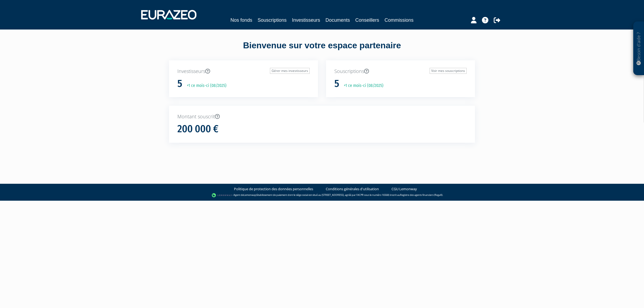 This screenshot has width=644, height=308. What do you see at coordinates (421, 195) in the screenshot?
I see `a: Registre des agents financiers (Regafi)` at bounding box center [421, 195].